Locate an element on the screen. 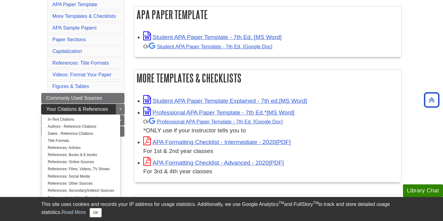  a: APA Sample Papers is located at coordinates (75, 28).